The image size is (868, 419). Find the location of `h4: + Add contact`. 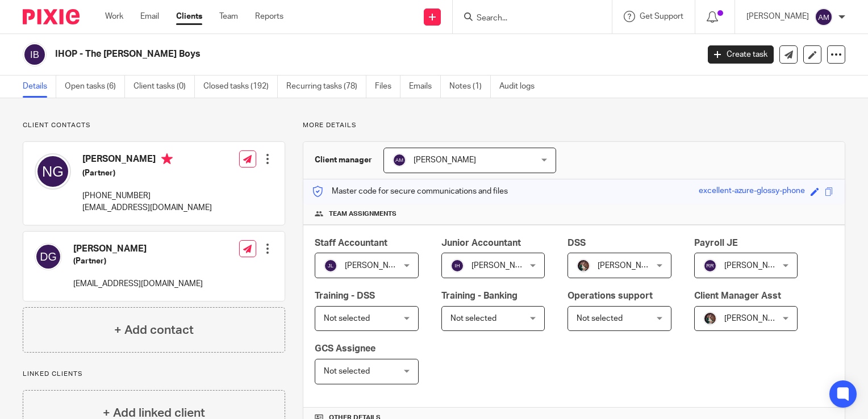

h4: + Add contact is located at coordinates (154, 329).